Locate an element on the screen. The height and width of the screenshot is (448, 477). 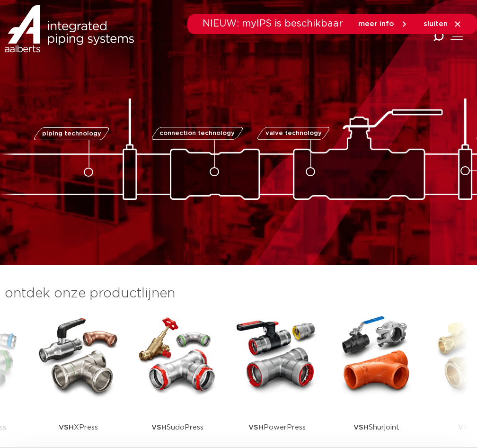
h3: ontdek onze productlijnen is located at coordinates (229, 293).